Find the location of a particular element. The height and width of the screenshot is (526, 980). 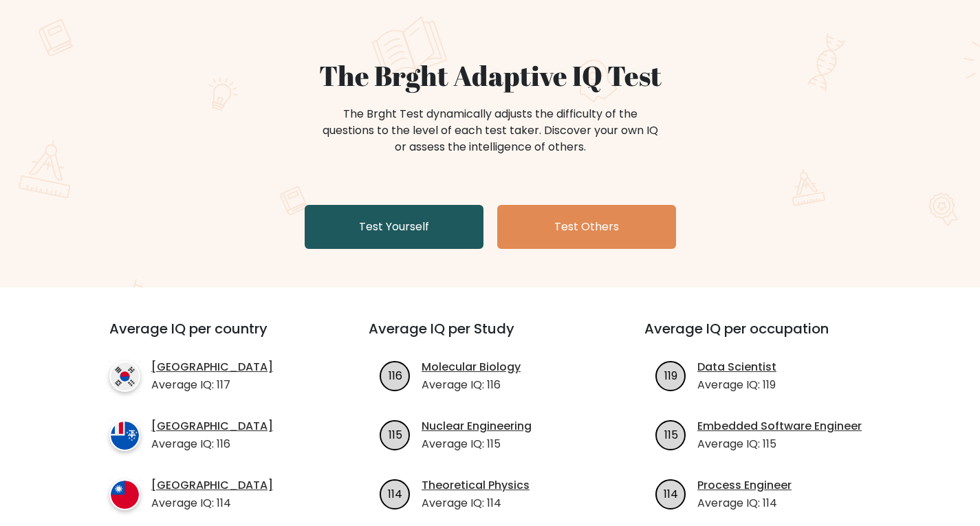

a: Test Others is located at coordinates (587, 227).